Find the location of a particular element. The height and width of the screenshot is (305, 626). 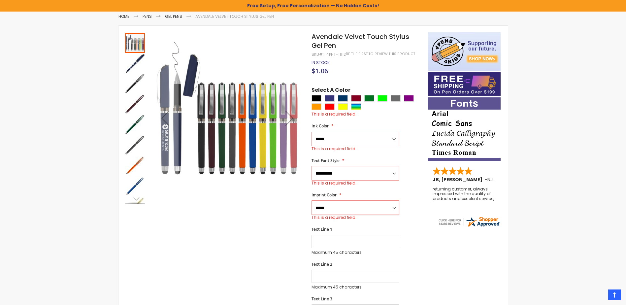

span: Text Font Style is located at coordinates (325, 160).